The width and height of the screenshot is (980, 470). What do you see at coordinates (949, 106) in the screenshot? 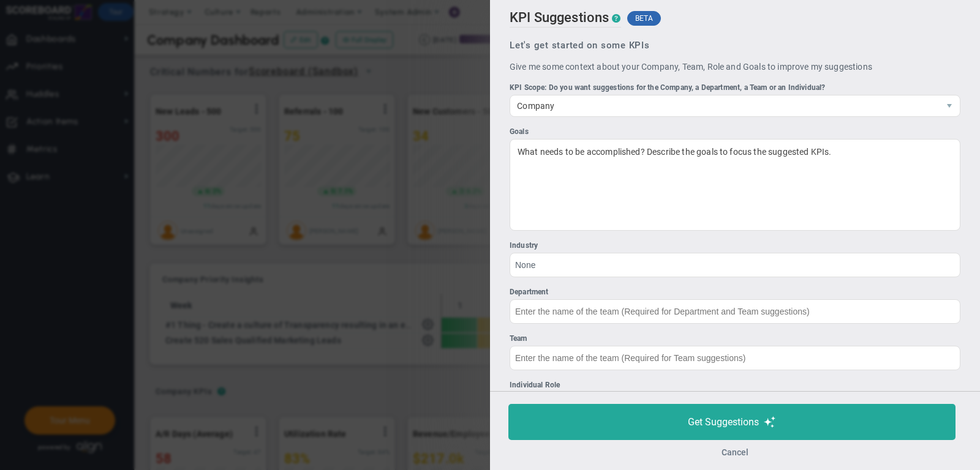
I see `span: select` at bounding box center [949, 106].